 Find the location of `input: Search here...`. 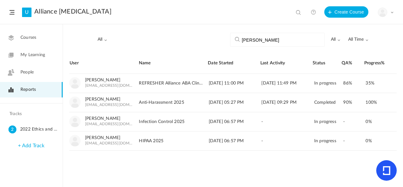

input: Search here... is located at coordinates (281, 40).